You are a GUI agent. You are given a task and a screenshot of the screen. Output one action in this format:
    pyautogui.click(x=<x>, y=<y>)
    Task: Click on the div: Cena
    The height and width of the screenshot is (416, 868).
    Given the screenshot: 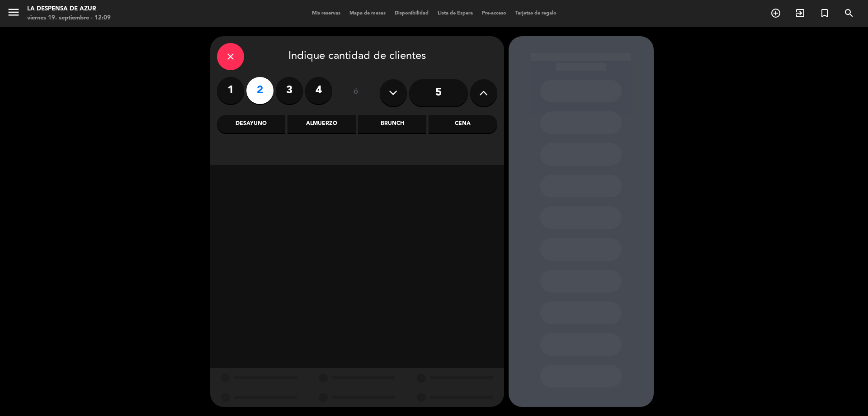 What is the action you would take?
    pyautogui.click(x=463, y=124)
    